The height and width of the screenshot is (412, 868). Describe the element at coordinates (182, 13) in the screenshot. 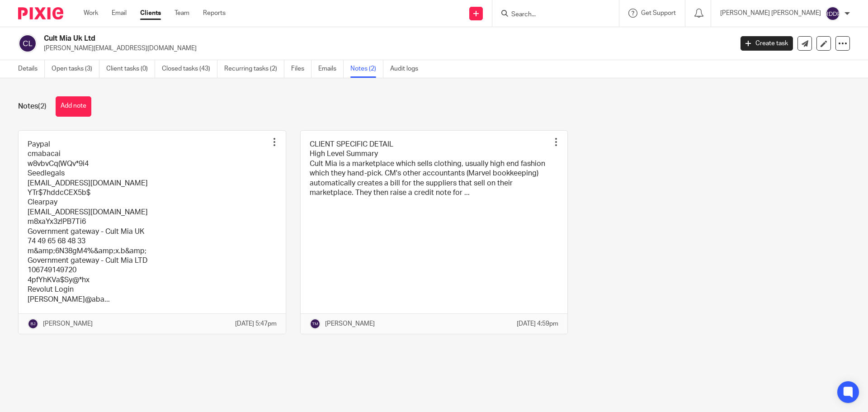

I see `a: Team` at that location.